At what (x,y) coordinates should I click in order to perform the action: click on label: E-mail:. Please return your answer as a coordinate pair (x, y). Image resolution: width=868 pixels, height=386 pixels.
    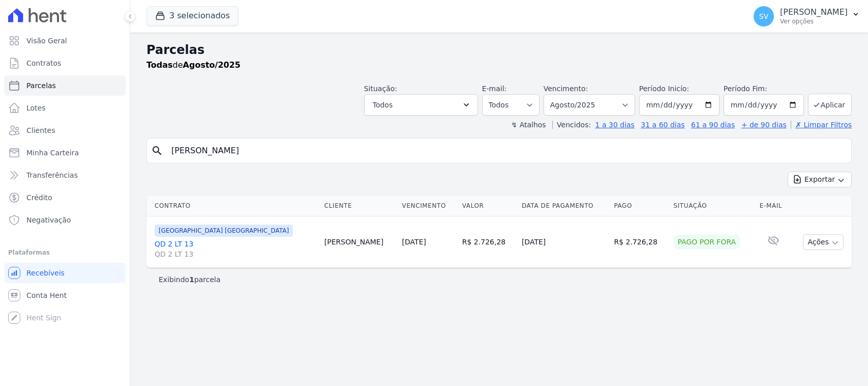
    Looking at the image, I should click on (494, 88).